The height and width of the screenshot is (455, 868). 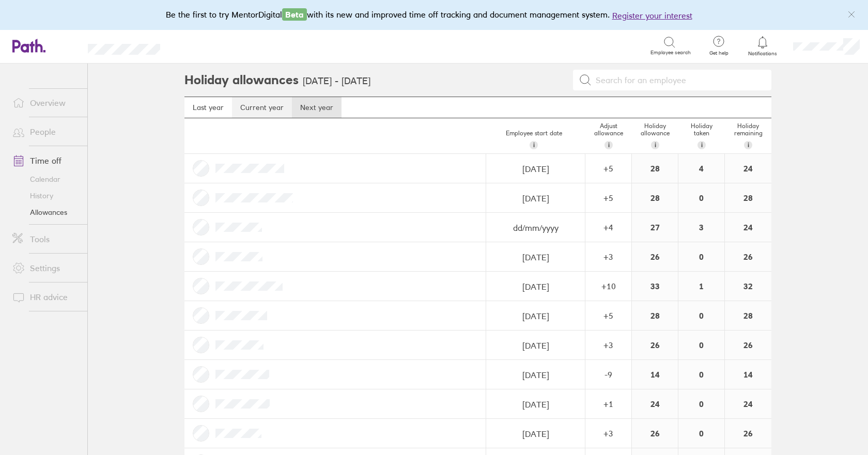 I want to click on a: Next year, so click(x=317, y=107).